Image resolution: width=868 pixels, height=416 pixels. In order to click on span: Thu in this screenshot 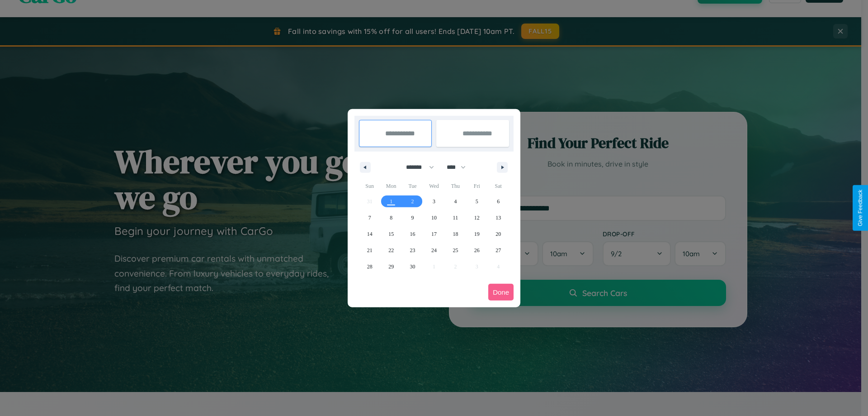, I will do `click(455, 186)`.